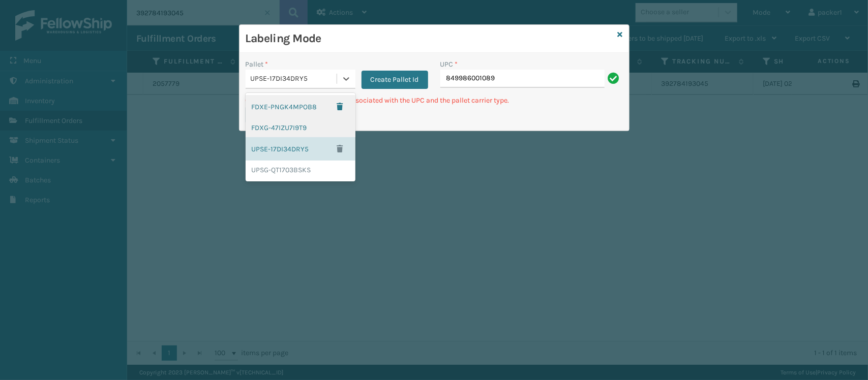 The height and width of the screenshot is (380, 868). I want to click on label: UPC, so click(449, 64).